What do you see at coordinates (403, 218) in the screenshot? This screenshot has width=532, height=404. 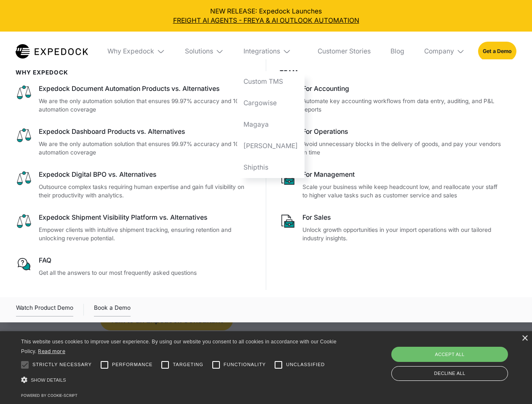 I see `div: For Sales` at bounding box center [403, 218].